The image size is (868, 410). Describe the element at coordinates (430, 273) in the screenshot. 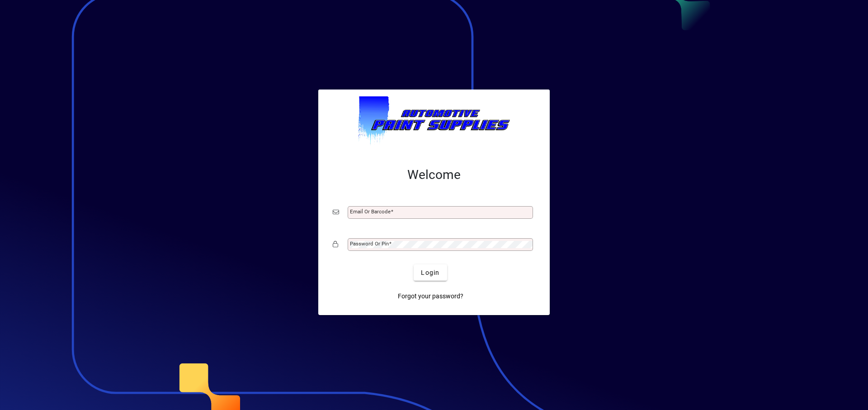

I see `button: Login` at that location.